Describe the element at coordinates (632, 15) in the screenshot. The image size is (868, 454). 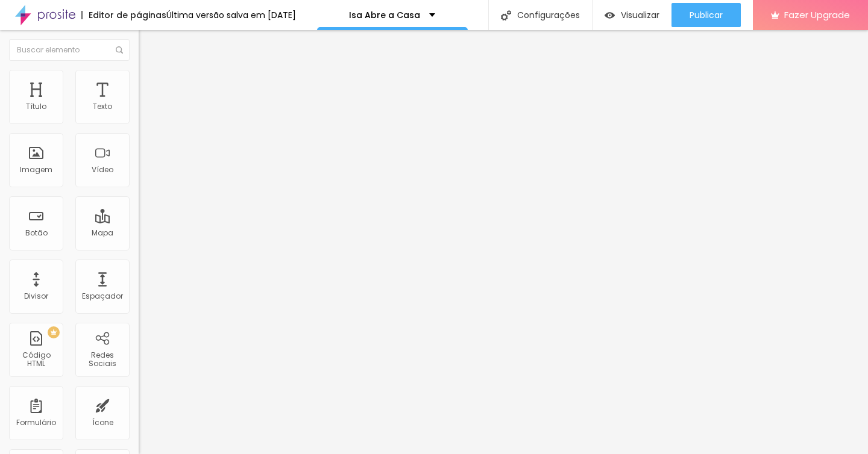
I see `button: Visualizar` at that location.